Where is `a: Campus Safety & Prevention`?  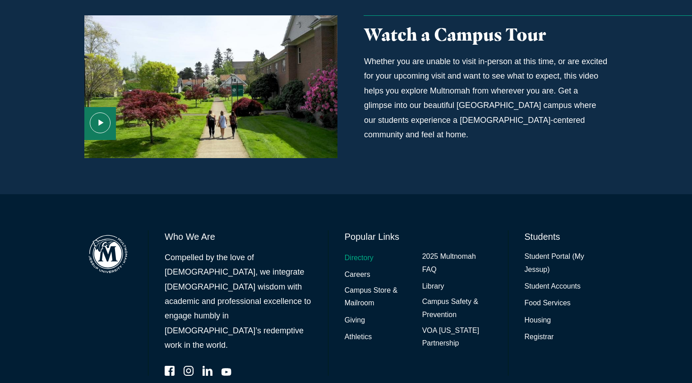
a: Campus Safety & Prevention is located at coordinates (457, 308).